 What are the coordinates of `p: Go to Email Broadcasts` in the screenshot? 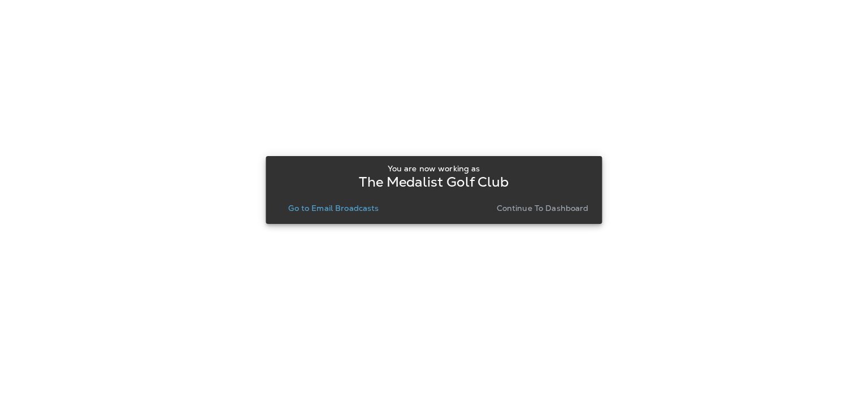 It's located at (333, 208).